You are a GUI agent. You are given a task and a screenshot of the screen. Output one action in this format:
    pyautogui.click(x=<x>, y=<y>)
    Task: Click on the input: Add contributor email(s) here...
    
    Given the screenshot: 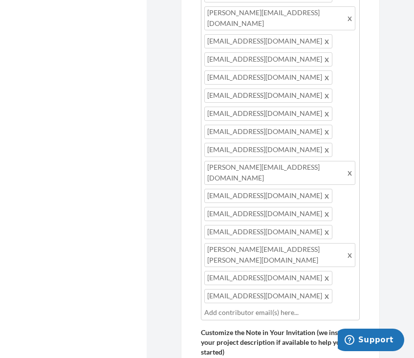 What is the action you would take?
    pyautogui.click(x=280, y=313)
    